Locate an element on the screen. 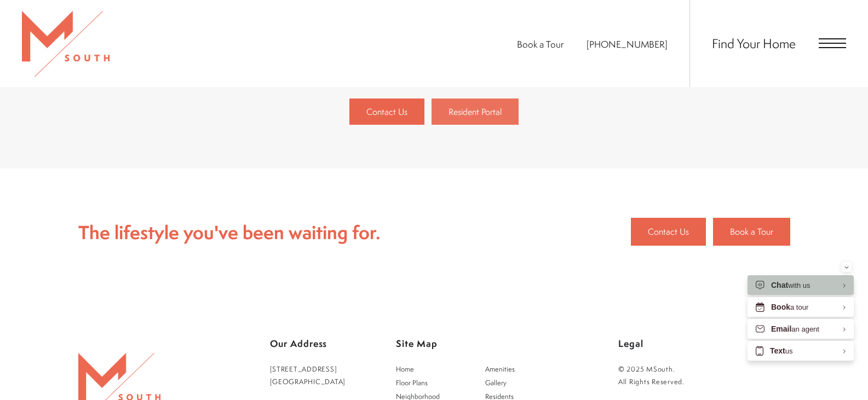 The image size is (868, 400). p: Site Map is located at coordinates (482, 344).